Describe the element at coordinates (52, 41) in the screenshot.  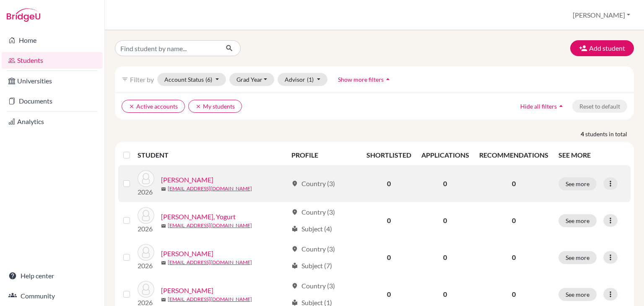
I see `a: Home` at that location.